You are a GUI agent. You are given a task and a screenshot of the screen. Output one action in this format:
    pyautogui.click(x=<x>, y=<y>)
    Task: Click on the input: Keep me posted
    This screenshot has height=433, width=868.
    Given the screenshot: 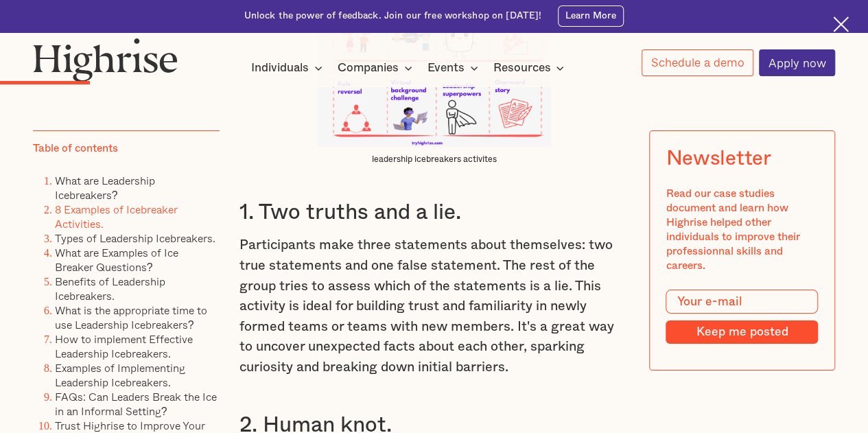 What is the action you would take?
    pyautogui.click(x=742, y=331)
    